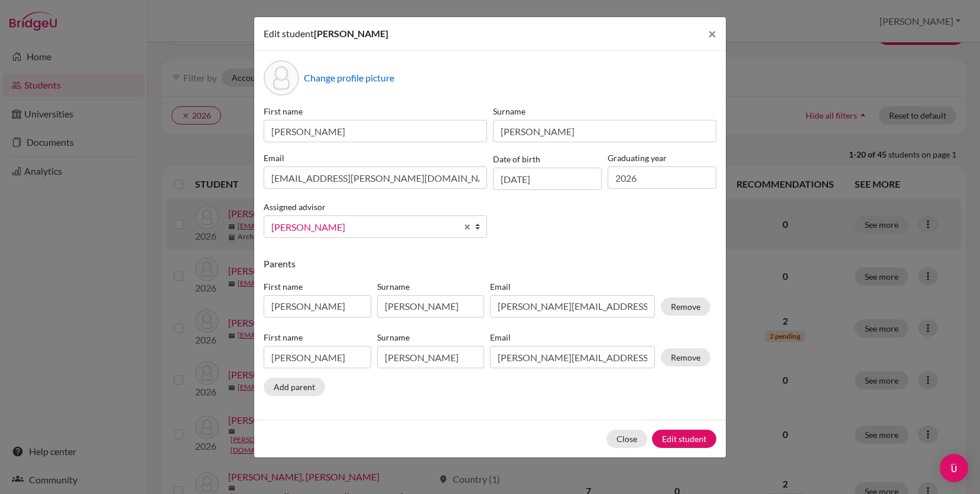 The image size is (980, 494). Describe the element at coordinates (294, 387) in the screenshot. I see `button: Add parent` at that location.